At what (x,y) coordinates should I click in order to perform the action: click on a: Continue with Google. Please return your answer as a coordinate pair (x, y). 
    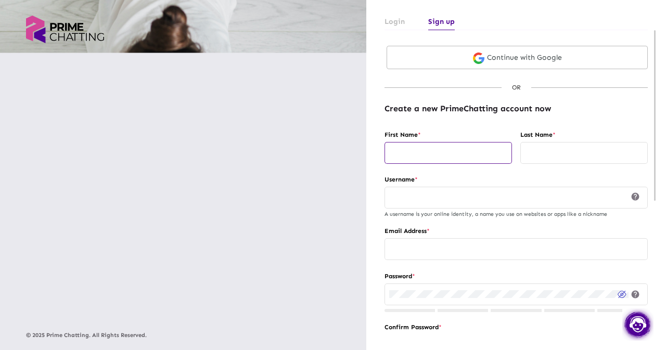
    Looking at the image, I should click on (518, 57).